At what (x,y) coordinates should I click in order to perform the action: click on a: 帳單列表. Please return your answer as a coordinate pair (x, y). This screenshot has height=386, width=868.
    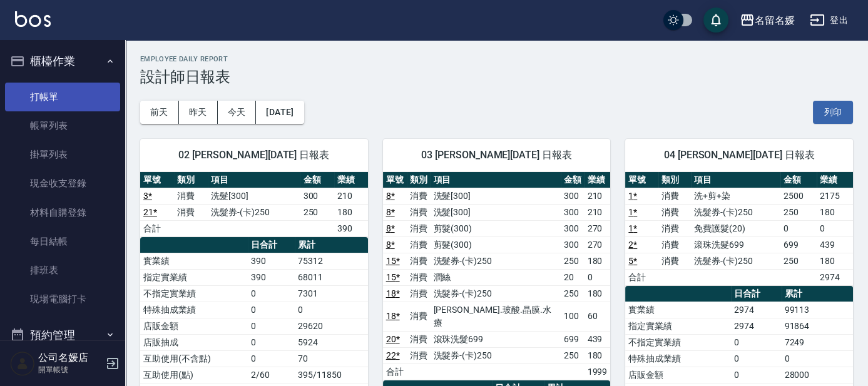
    Looking at the image, I should click on (62, 126).